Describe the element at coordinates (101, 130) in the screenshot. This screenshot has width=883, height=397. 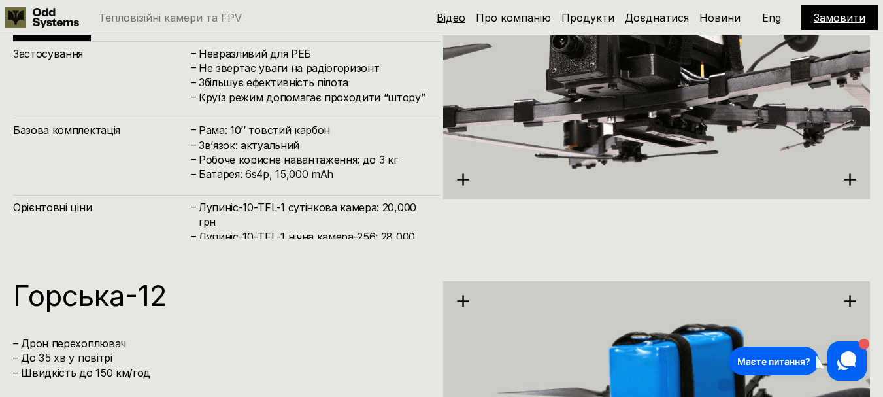
I see `h4: Базова комплектація` at that location.